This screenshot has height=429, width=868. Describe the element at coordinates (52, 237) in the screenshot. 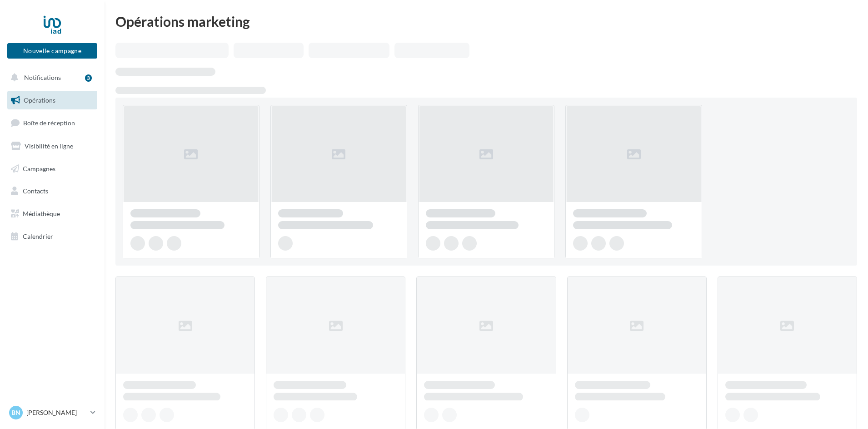

I see `a: Calendrier` at that location.